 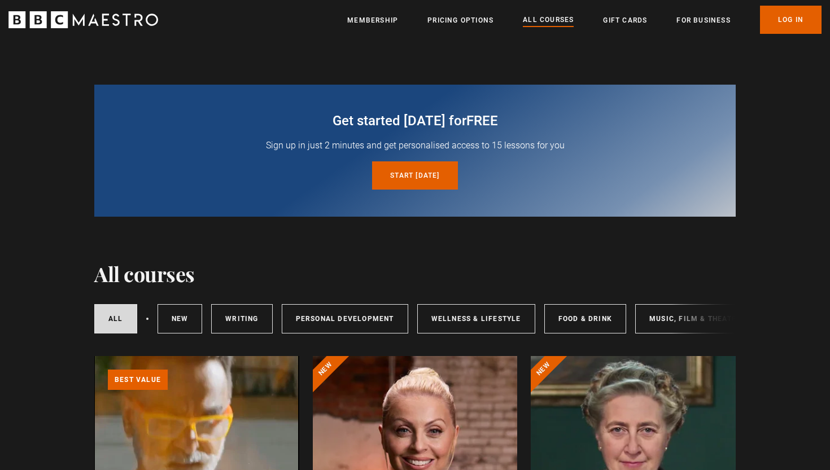 What do you see at coordinates (373, 20) in the screenshot?
I see `a: Membership` at bounding box center [373, 20].